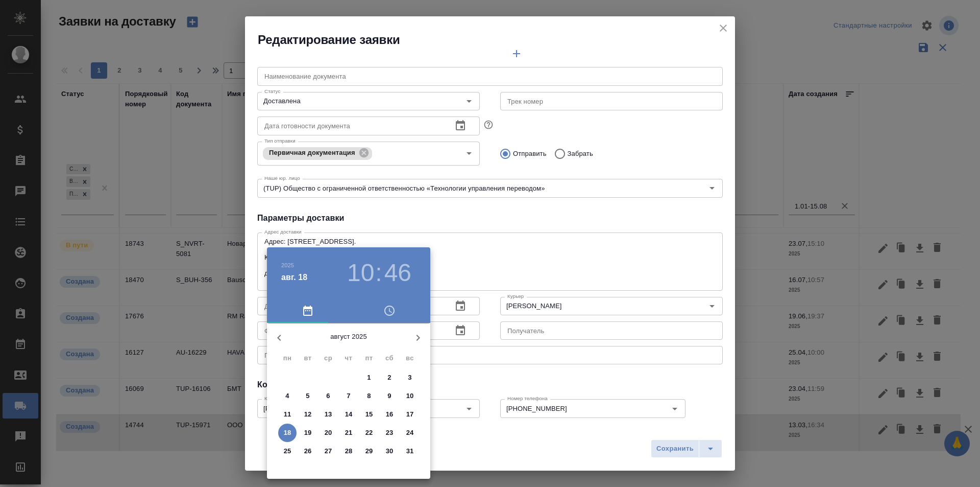  Describe the element at coordinates (409, 432) in the screenshot. I see `p: 24` at that location.